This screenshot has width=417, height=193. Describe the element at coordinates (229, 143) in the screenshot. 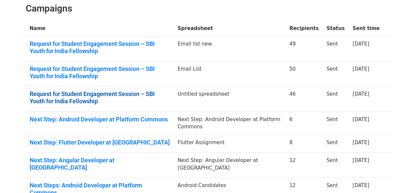

I see `td: Flutter Assignment` at that location.